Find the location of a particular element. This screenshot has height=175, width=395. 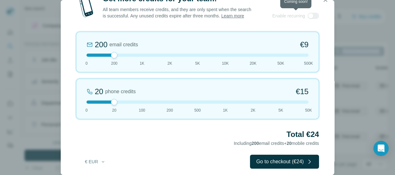

span: 100 is located at coordinates (142, 111).